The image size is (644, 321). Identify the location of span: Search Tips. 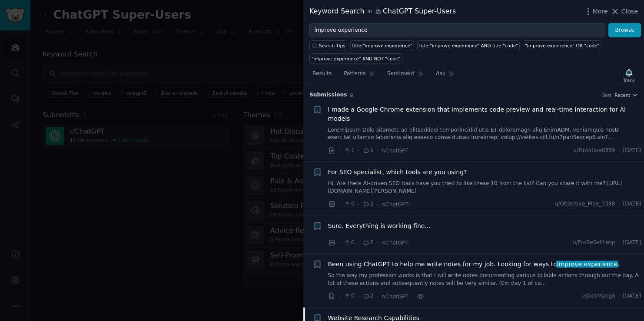
(332, 46).